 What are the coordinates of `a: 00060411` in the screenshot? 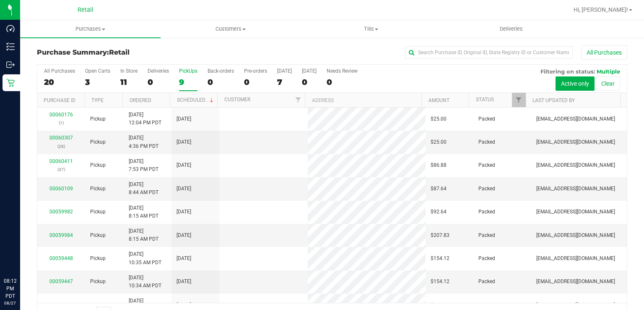 It's located at (61, 161).